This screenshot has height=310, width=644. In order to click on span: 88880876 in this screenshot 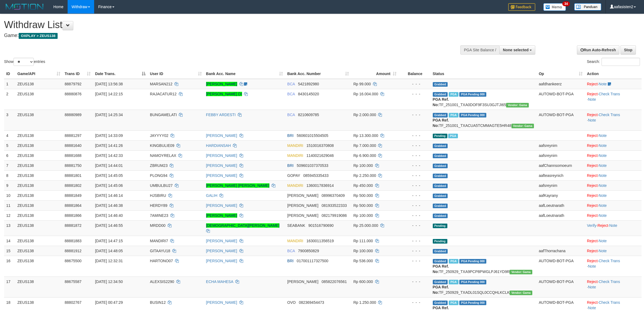, I will do `click(73, 94)`.